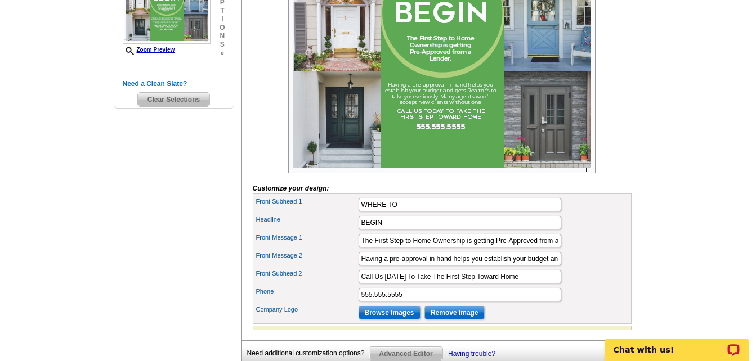 The height and width of the screenshot is (361, 756). What do you see at coordinates (472, 354) in the screenshot?
I see `a: Having trouble?` at bounding box center [472, 354].